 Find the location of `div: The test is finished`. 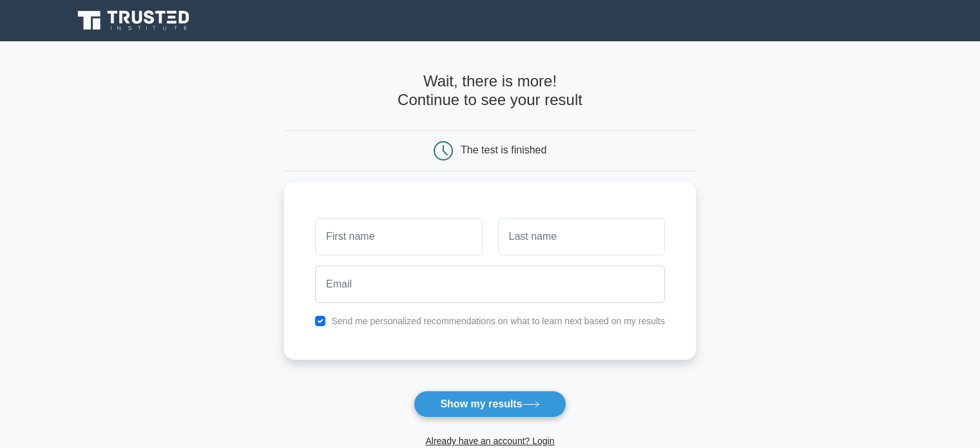

div: The test is finished is located at coordinates (503, 150).